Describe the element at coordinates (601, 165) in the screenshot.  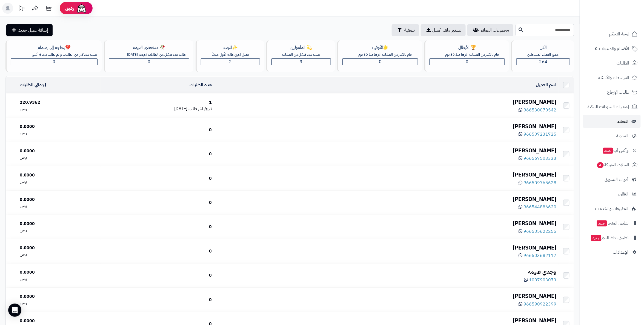
I see `span: 4` at that location.